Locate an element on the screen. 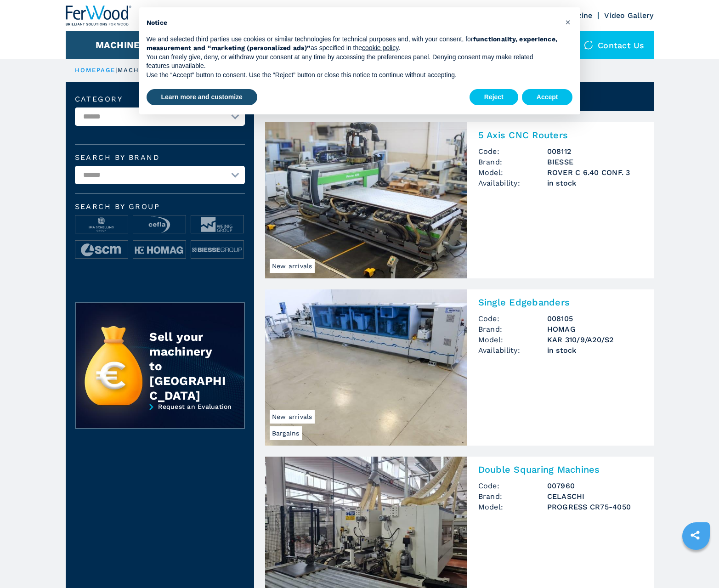  h2: Double Squaring Machines is located at coordinates (560, 469).